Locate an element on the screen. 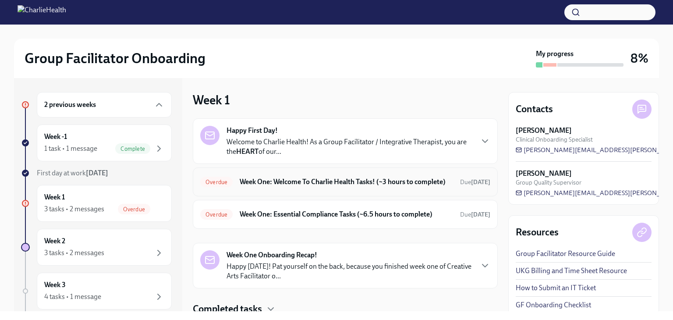  h6: 2 previous weeks is located at coordinates (70, 105).